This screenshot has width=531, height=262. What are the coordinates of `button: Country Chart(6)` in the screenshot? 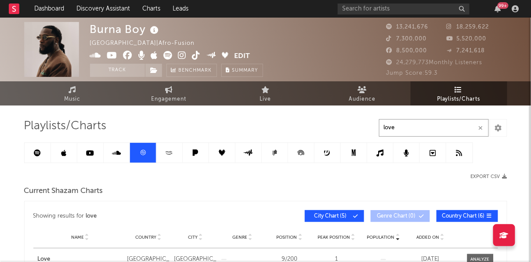 It's located at (467, 215).